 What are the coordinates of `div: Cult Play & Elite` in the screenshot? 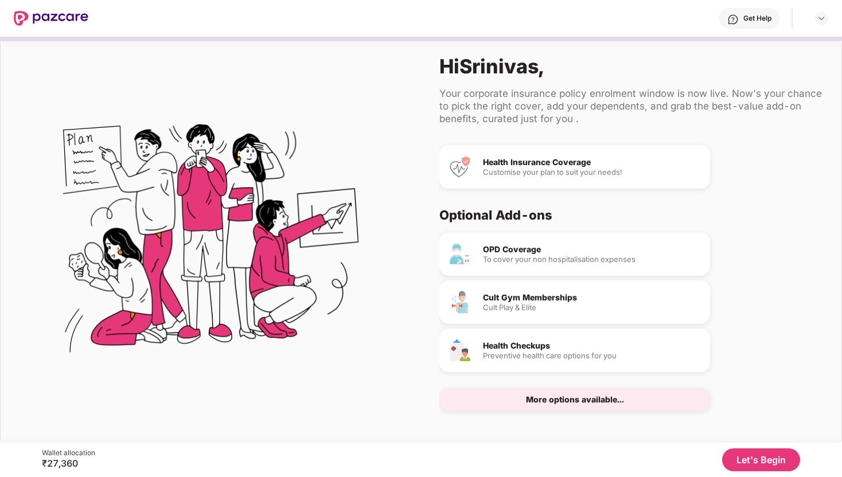 It's located at (592, 307).